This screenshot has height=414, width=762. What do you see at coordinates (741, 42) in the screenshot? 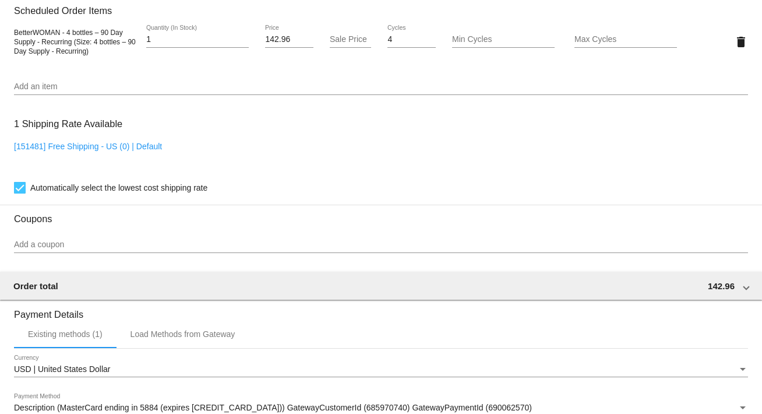
I see `mat-icon: delete` at bounding box center [741, 42].